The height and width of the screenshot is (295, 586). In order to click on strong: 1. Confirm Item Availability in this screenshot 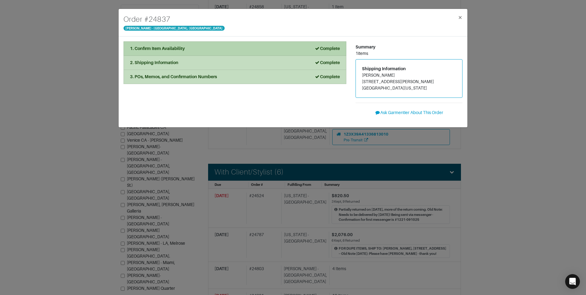, I will do `click(157, 48)`.